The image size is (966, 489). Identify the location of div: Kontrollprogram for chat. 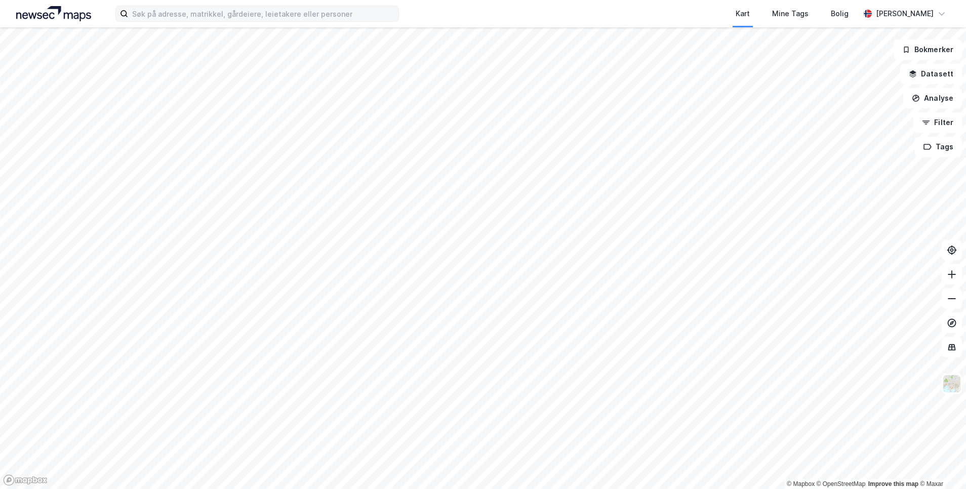
(941, 465).